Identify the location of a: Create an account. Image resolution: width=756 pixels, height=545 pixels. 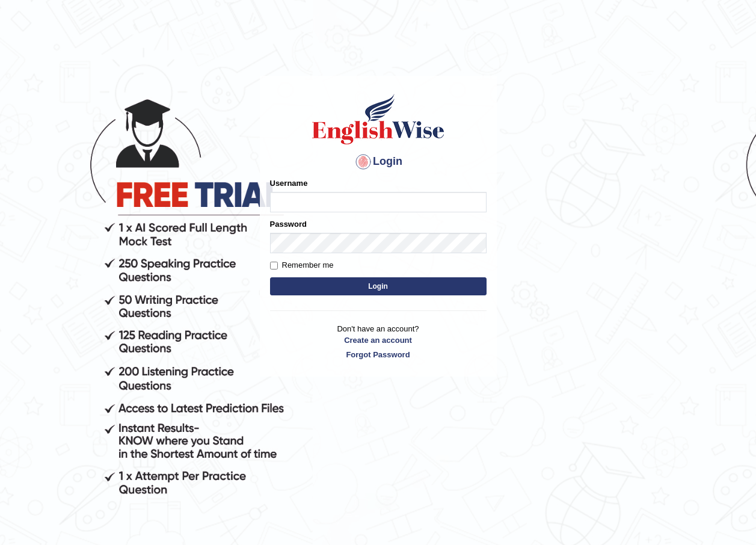
(378, 340).